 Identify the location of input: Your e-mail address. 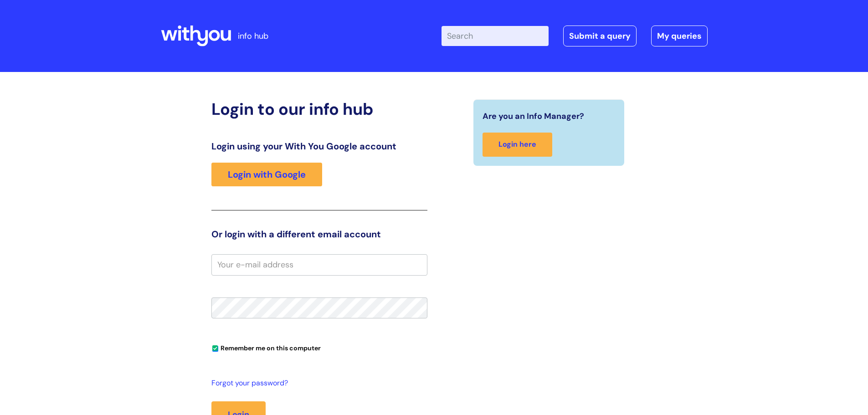
(319, 265).